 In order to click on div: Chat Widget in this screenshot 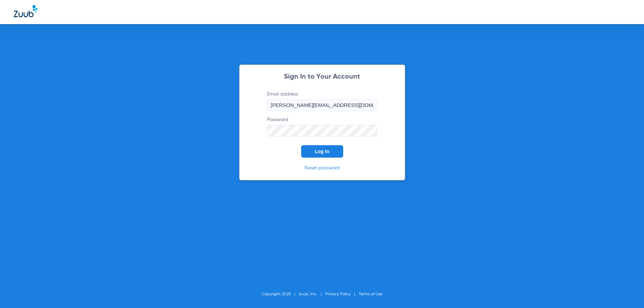, I will do `click(627, 291)`.